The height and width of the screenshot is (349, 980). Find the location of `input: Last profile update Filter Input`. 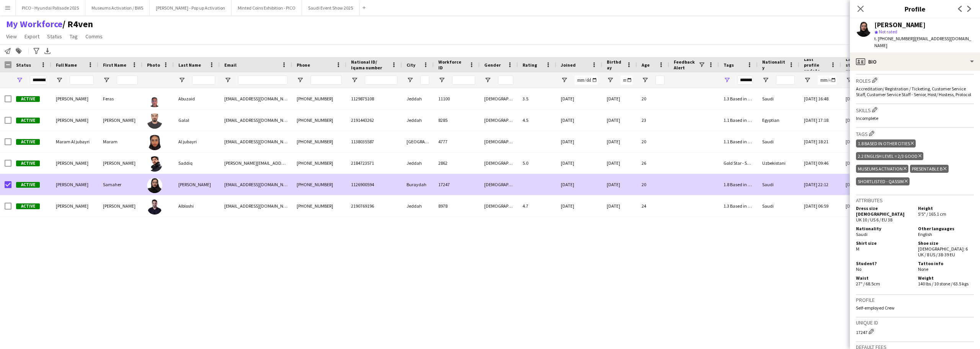

input: Last profile update Filter Input is located at coordinates (827, 80).